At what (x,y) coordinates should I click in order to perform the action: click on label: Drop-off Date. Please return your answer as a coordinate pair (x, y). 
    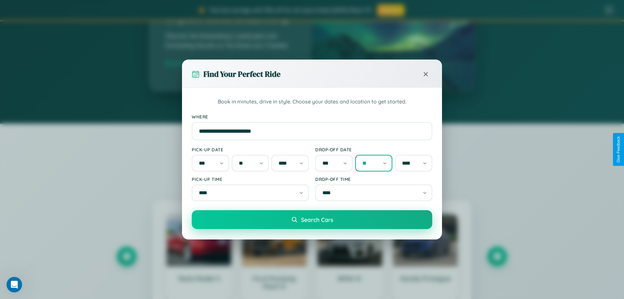
    Looking at the image, I should click on (374, 149).